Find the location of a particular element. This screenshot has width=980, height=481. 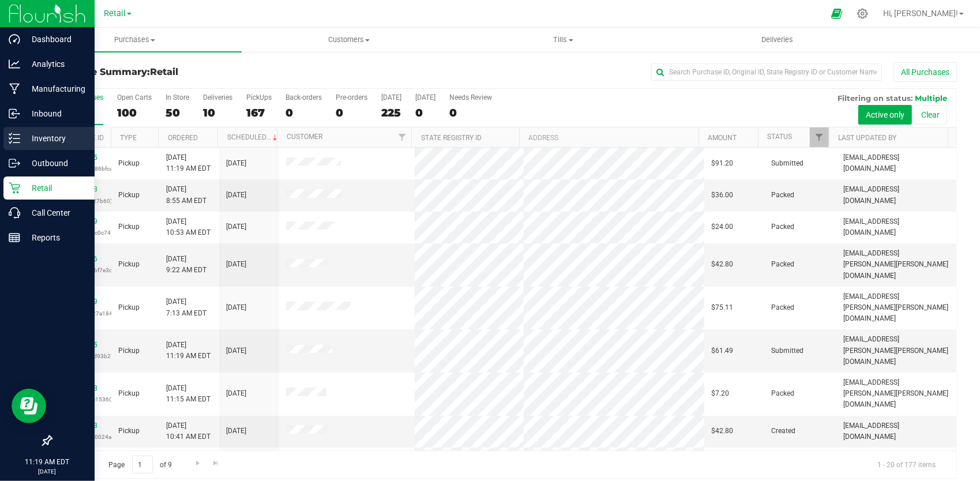

inline-svg: Manufacturing is located at coordinates (15, 89).